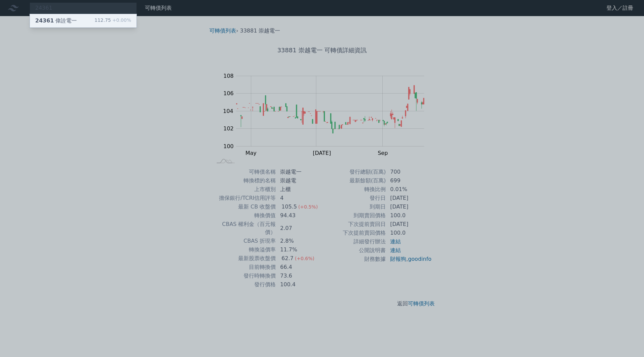  I want to click on div: 112.75, so click(113, 21).